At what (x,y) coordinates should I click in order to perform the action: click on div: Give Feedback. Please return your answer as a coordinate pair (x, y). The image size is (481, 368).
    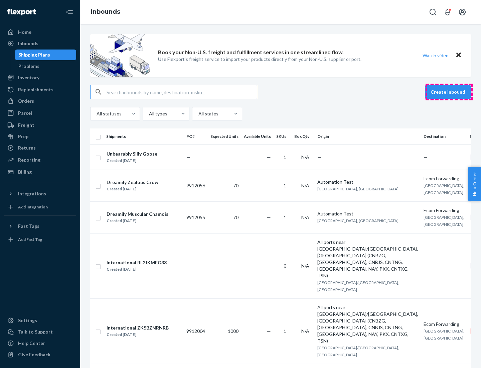
    Looking at the image, I should click on (34, 354).